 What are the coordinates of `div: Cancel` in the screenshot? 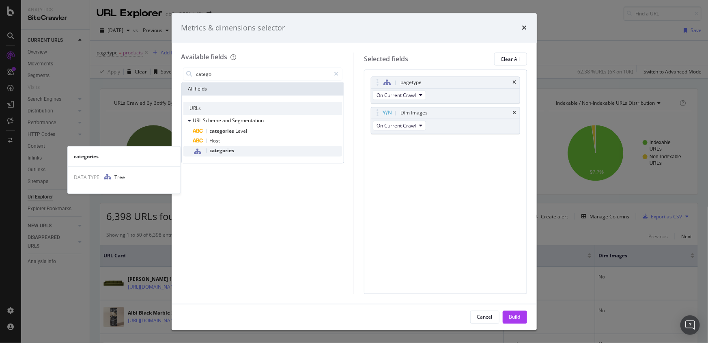 It's located at (485, 316).